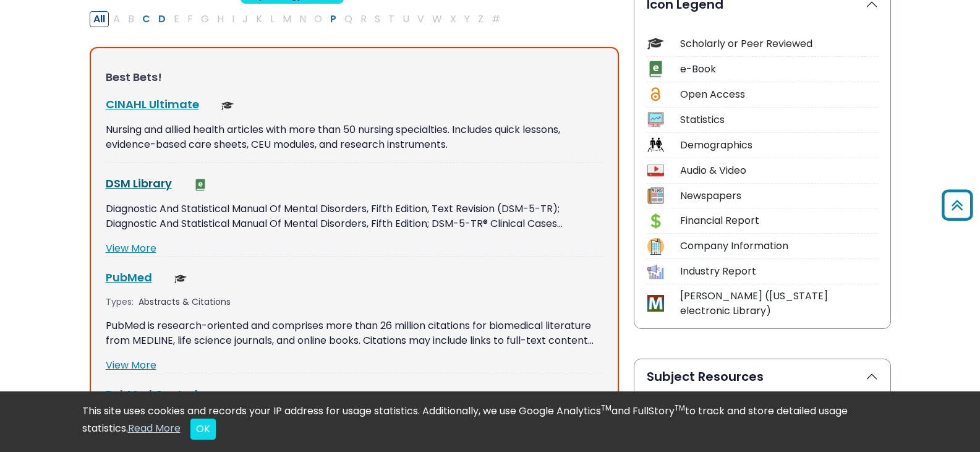  I want to click on a: PubMed Central, so click(151, 393).